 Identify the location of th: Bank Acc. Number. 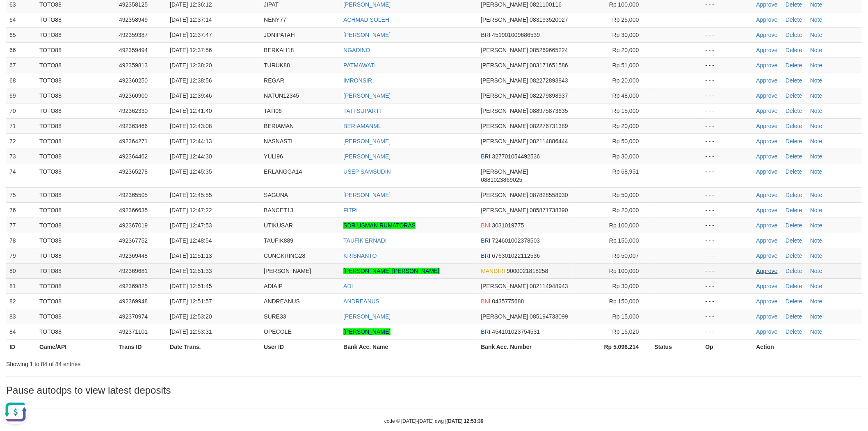
(525, 346).